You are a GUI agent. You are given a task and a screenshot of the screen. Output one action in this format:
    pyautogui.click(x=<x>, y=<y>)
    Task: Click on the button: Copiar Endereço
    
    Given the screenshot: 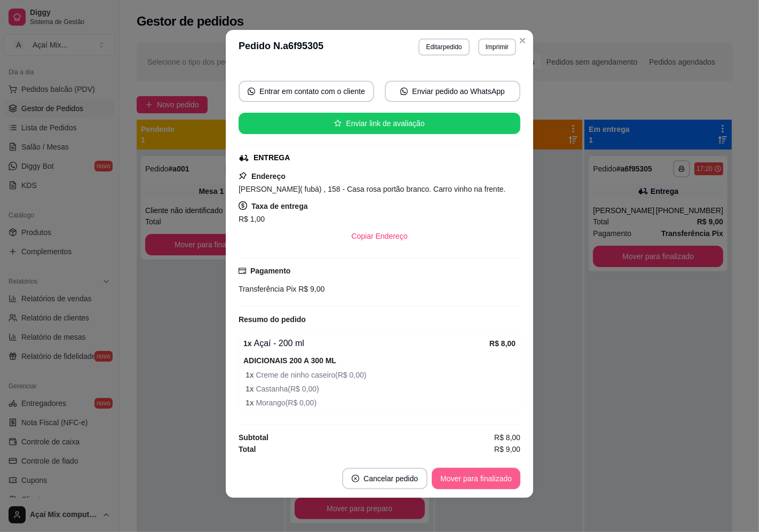 What is the action you would take?
    pyautogui.click(x=379, y=236)
    